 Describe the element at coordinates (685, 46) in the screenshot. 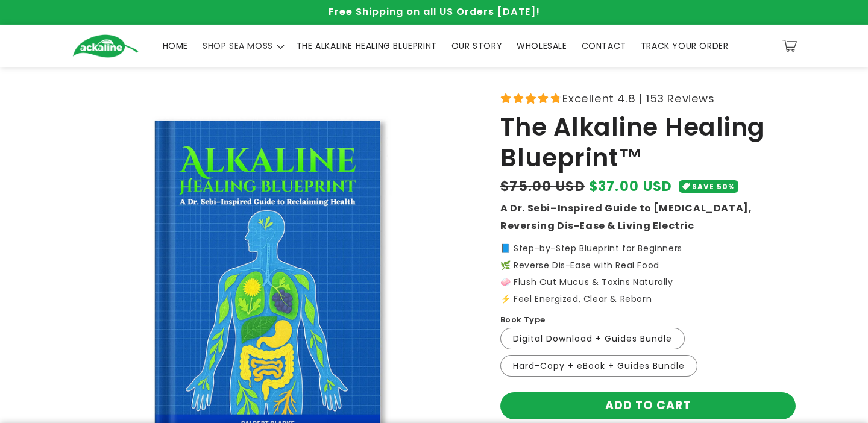

I see `a: TRACK YOUR ORDER` at that location.